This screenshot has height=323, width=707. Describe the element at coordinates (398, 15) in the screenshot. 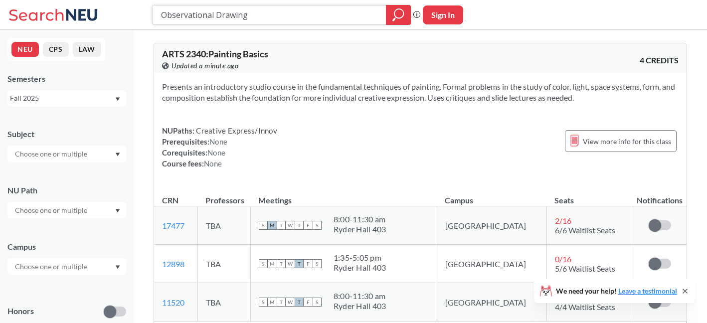

I see `svg: magnifying glass` at that location.